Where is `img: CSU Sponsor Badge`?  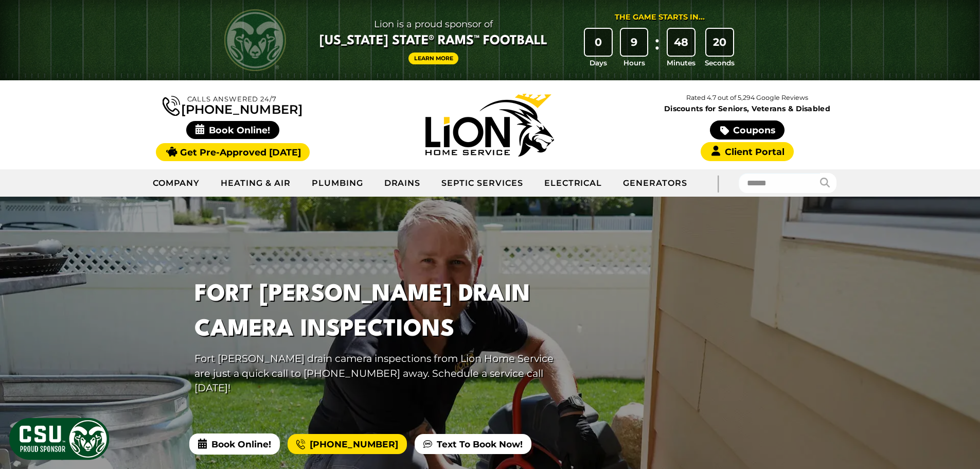
img: CSU Sponsor Badge is located at coordinates (59, 438).